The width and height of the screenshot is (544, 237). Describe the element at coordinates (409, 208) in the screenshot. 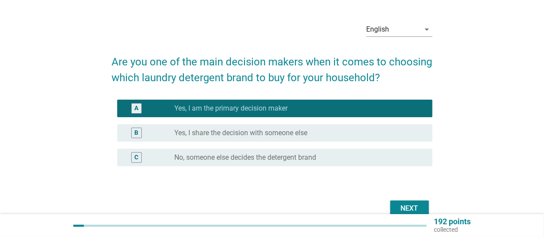

I see `div: Next` at that location.